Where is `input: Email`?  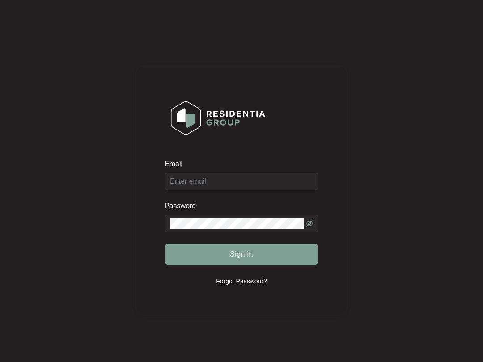
input: Email is located at coordinates (241, 182).